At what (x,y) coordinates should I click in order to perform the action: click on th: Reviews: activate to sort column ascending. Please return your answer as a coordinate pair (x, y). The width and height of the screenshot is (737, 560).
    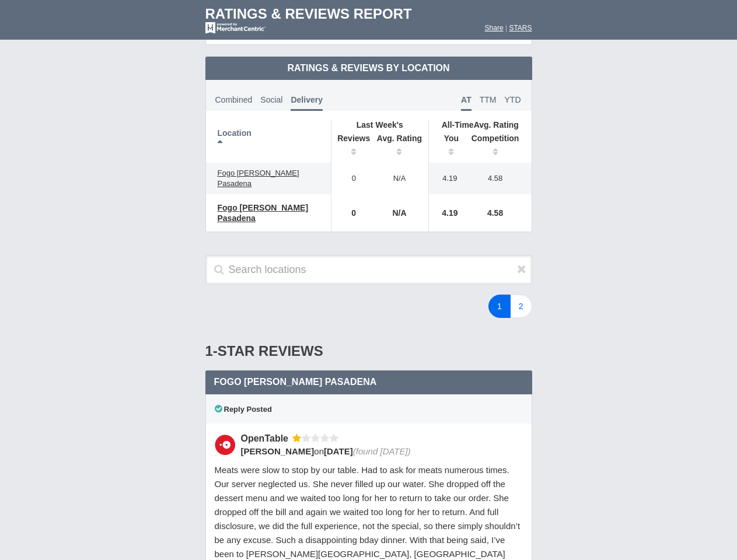
    Looking at the image, I should click on (351, 147).